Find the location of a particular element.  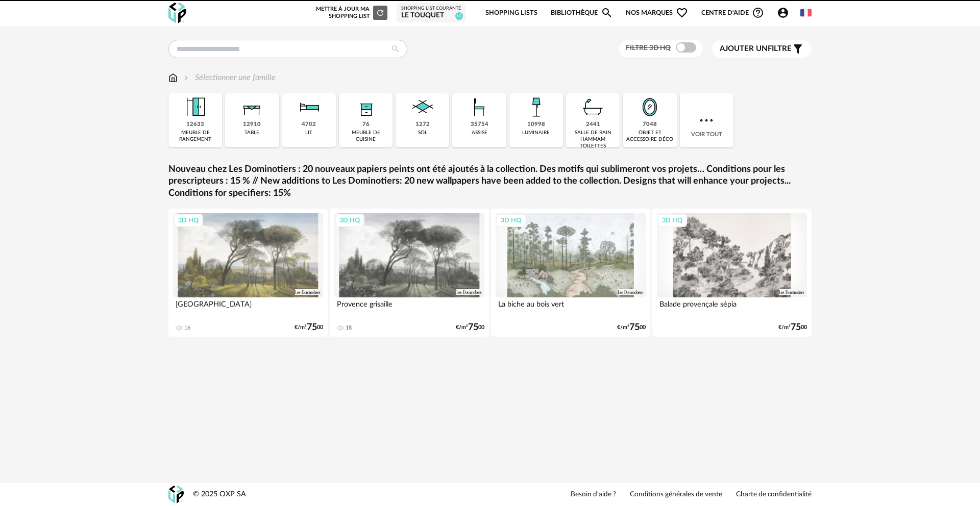

div: 12910 is located at coordinates (252, 124).